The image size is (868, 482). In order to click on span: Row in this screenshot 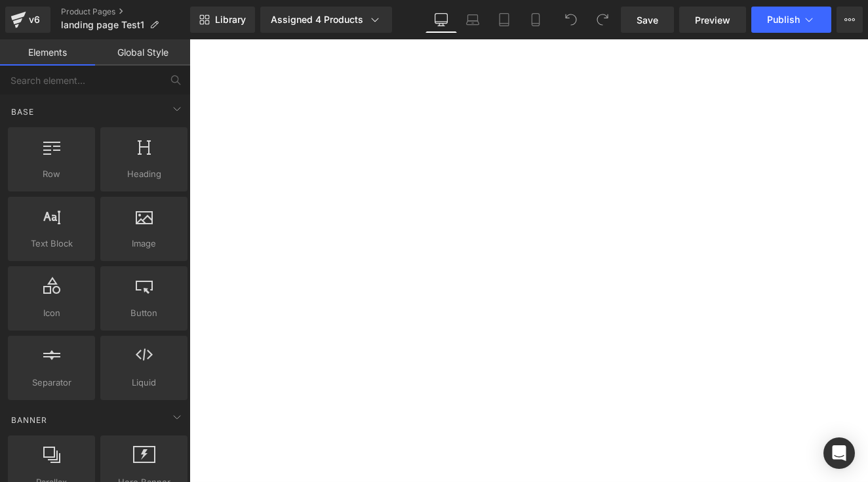, I will do `click(51, 174)`.